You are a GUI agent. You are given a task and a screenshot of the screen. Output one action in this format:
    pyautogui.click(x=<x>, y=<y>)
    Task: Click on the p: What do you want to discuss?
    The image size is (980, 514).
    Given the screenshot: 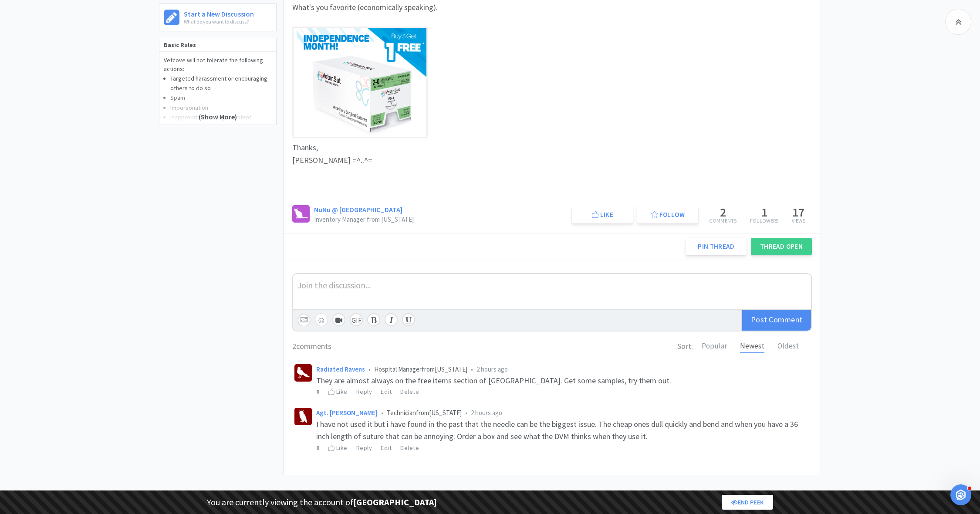 What is the action you would take?
    pyautogui.click(x=218, y=21)
    